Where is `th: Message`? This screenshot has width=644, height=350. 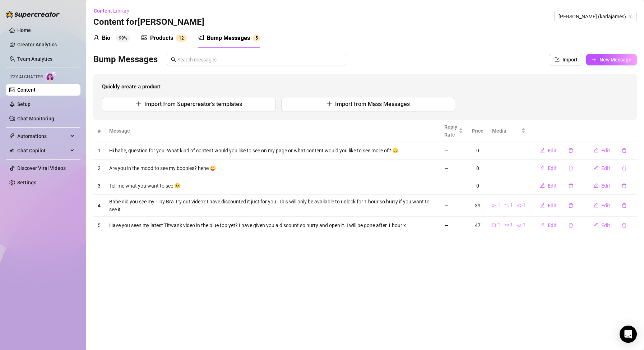
th: Message is located at coordinates (272, 131).